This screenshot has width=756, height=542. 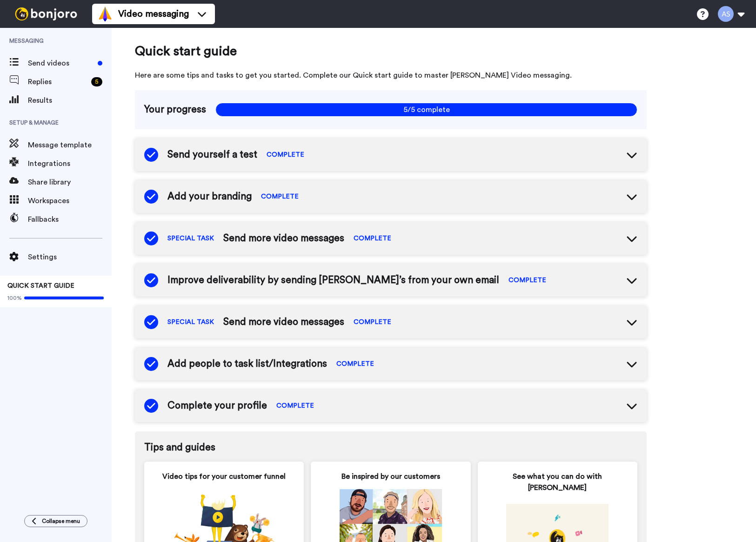 What do you see at coordinates (154, 13) in the screenshot?
I see `span: Video messaging` at bounding box center [154, 13].